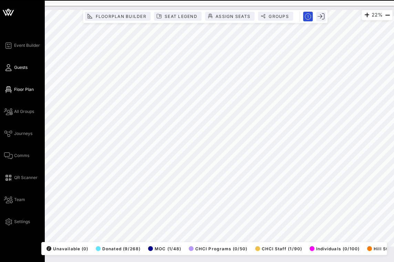 The height and width of the screenshot is (262, 394). What do you see at coordinates (217, 249) in the screenshot?
I see `button: CHCI Programs (0/50)` at bounding box center [217, 249].